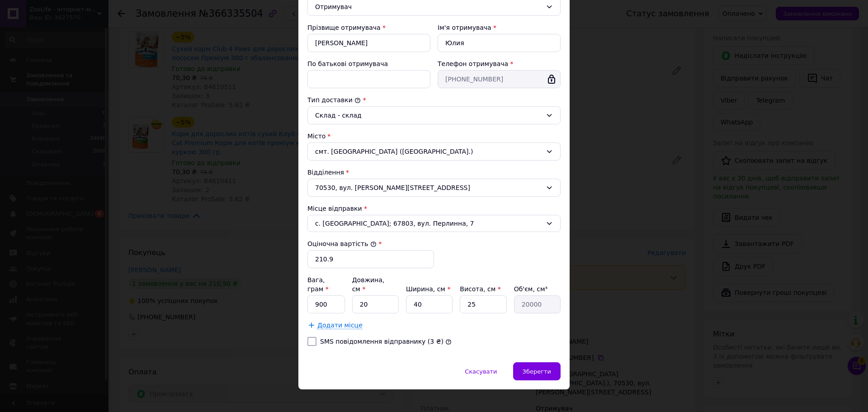 This screenshot has width=868, height=412. I want to click on label: SMS повідомлення відправнику (3 ₴), so click(382, 341).